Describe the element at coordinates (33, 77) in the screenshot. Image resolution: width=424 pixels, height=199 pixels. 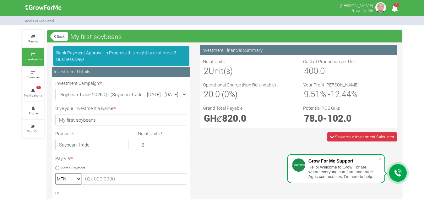
I see `small: Finances` at that location.